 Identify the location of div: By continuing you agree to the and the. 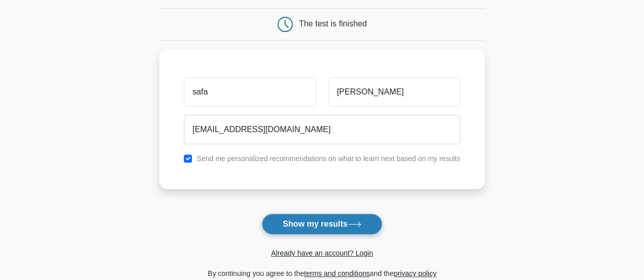
(322, 274).